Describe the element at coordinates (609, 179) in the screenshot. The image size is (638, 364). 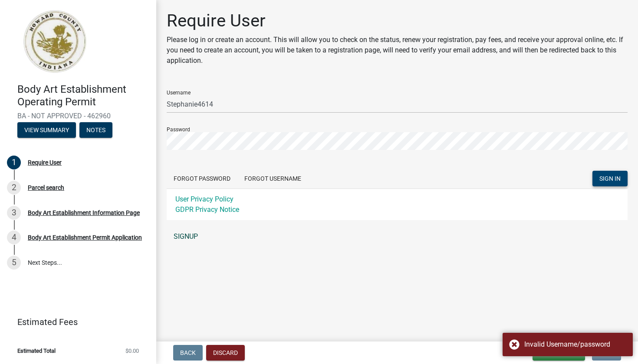
I see `span: SIGN IN` at that location.